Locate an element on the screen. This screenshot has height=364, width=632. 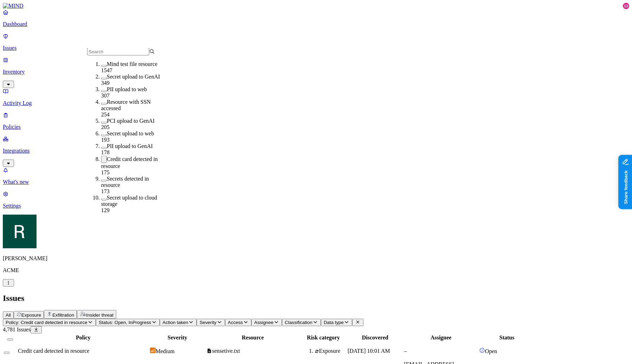
p: Integrations is located at coordinates (316, 151).